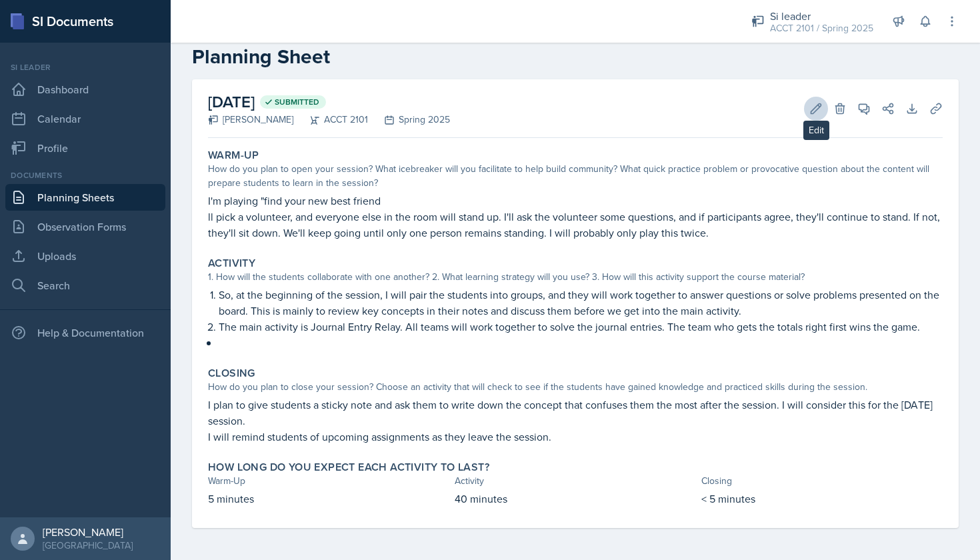  Describe the element at coordinates (329, 499) in the screenshot. I see `p: 5 minutes` at that location.